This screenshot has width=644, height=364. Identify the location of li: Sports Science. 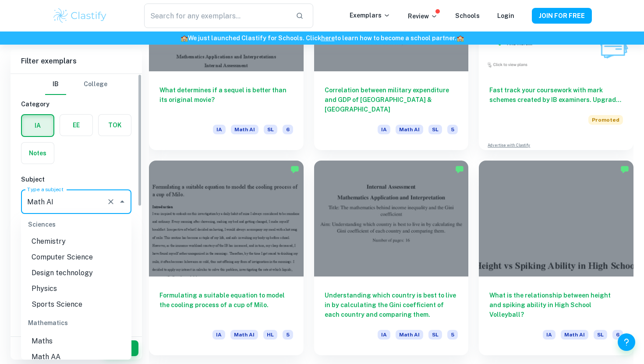
(76, 305).